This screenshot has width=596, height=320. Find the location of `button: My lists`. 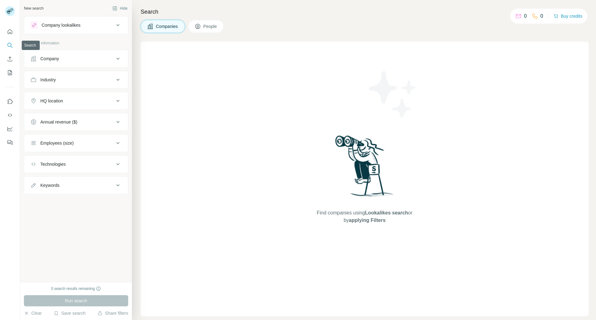

button: My lists is located at coordinates (10, 73).